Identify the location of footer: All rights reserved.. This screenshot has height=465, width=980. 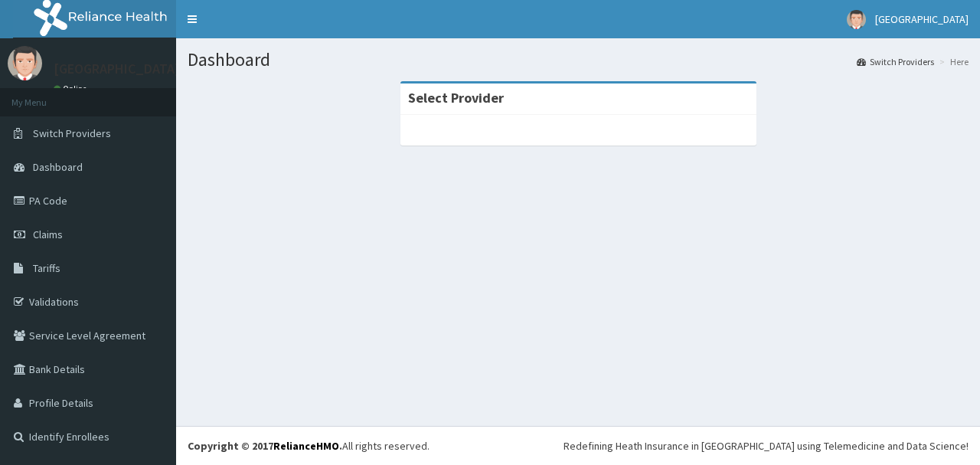
(578, 446).